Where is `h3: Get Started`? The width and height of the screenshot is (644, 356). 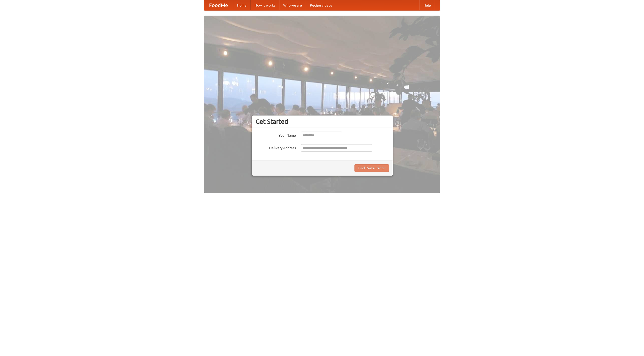
h3: Get Started is located at coordinates (322, 121).